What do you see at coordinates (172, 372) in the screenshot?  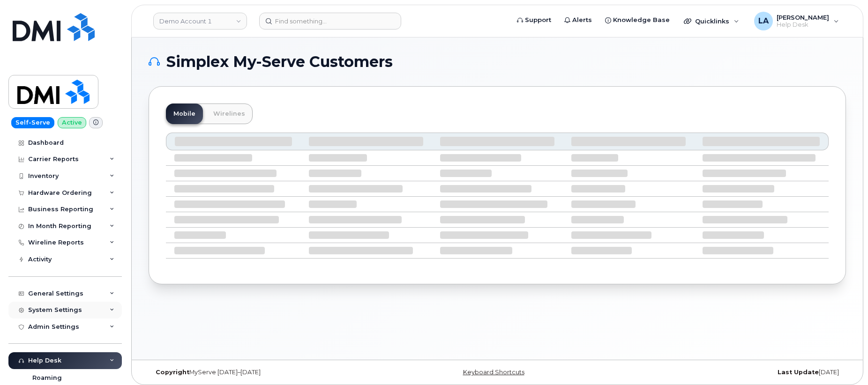 I see `strong: Copyright` at bounding box center [172, 372].